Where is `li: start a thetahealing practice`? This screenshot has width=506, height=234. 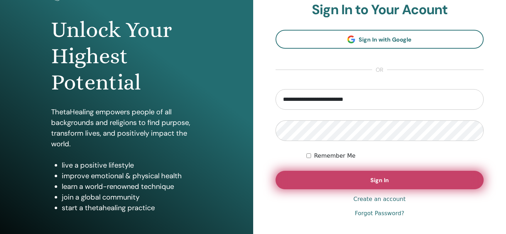 li: start a thetahealing practice is located at coordinates (132, 208).